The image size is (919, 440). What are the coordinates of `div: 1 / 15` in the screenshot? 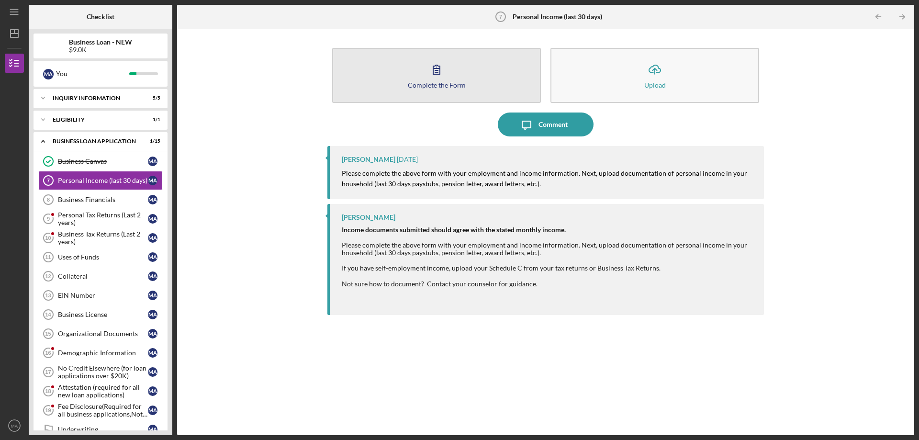 It's located at (152, 141).